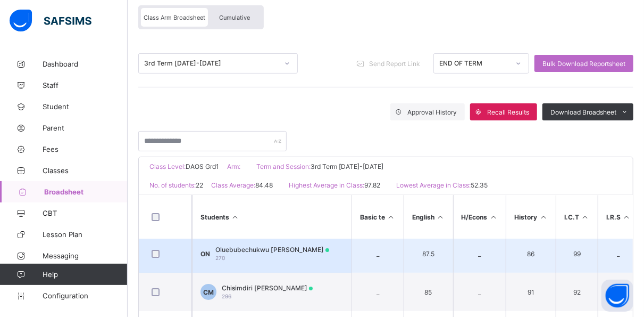 The image size is (644, 317). What do you see at coordinates (479, 185) in the screenshot?
I see `span: 52.35` at bounding box center [479, 185].